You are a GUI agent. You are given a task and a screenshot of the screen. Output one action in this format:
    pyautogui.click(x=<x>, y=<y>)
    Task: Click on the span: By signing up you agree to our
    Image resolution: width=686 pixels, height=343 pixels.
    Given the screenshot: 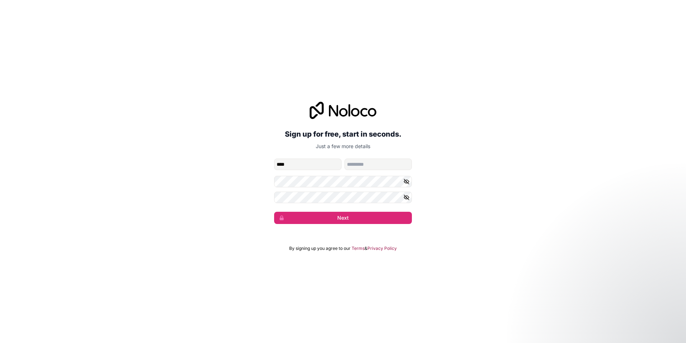 What is the action you would take?
    pyautogui.click(x=320, y=248)
    